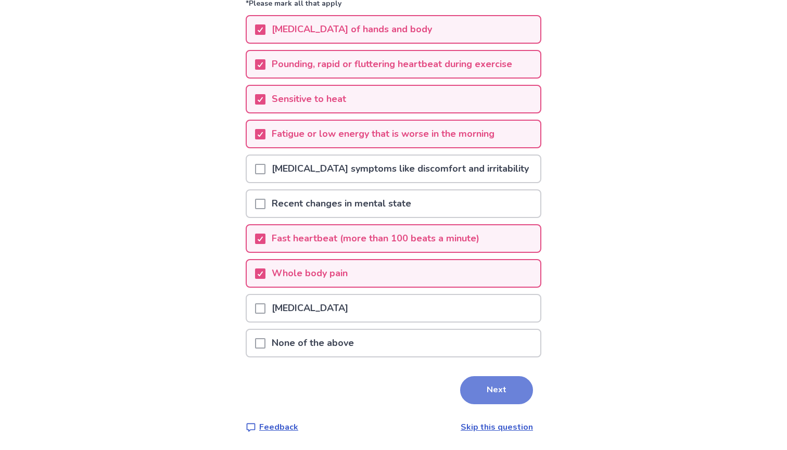  What do you see at coordinates (375, 238) in the screenshot?
I see `p: Fast heartbeat (more than 100 beats a minute)` at bounding box center [375, 238].